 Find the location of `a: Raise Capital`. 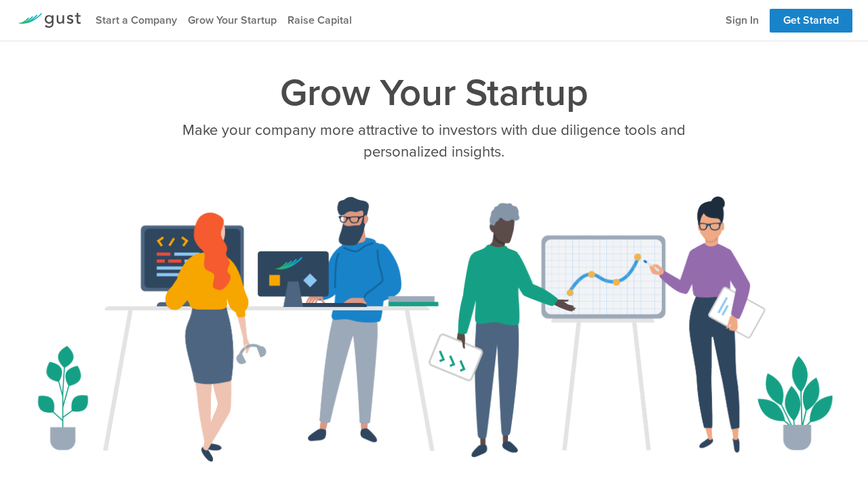

a: Raise Capital is located at coordinates (319, 21).